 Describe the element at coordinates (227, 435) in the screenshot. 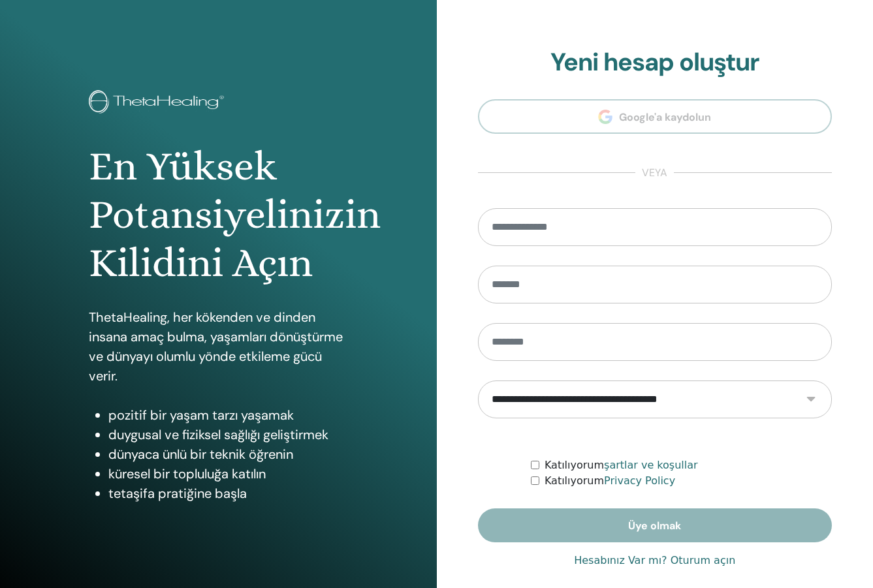

I see `li: duygusal ve fiziksel sağlığı geliştirmek` at that location.